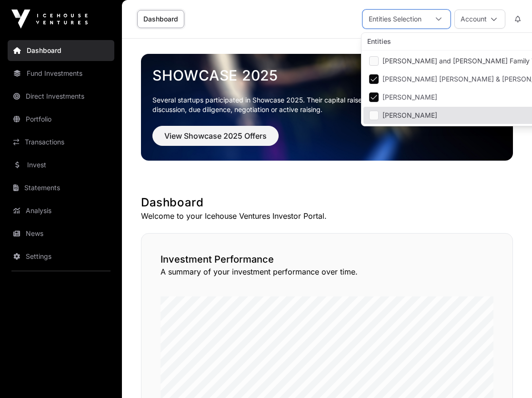 The width and height of the screenshot is (532, 398). I want to click on p: Several startups participated in Showcase 2025. Their capital raises may be at different stages o..., so click(312, 104).